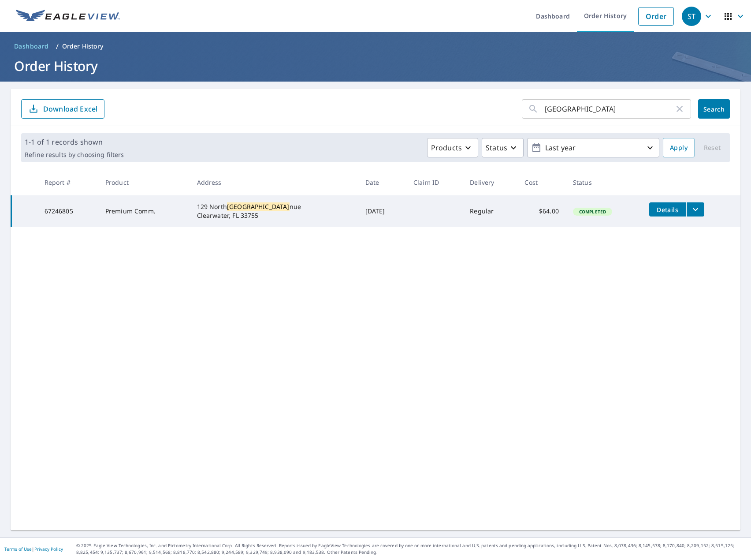  What do you see at coordinates (411, 549) in the screenshot?
I see `p: © 2025 Eagle View Technologies, Inc. and Pictometry International Corp. All Rights Reserved. Repo...` at bounding box center [411, 549].